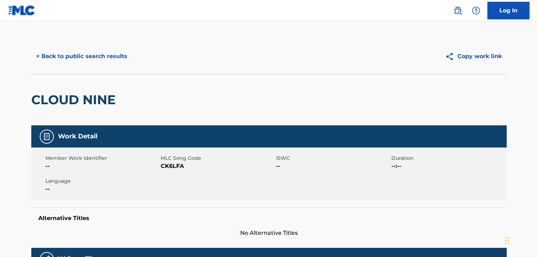  Describe the element at coordinates (458, 11) in the screenshot. I see `a: Public Search` at that location.